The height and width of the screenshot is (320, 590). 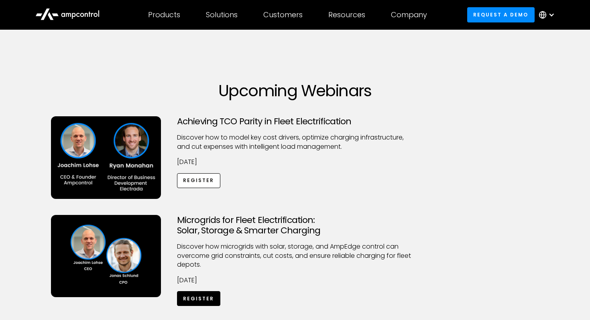 I want to click on h3: Achieving TCO Parity in Fleet Electrification, so click(x=295, y=122).